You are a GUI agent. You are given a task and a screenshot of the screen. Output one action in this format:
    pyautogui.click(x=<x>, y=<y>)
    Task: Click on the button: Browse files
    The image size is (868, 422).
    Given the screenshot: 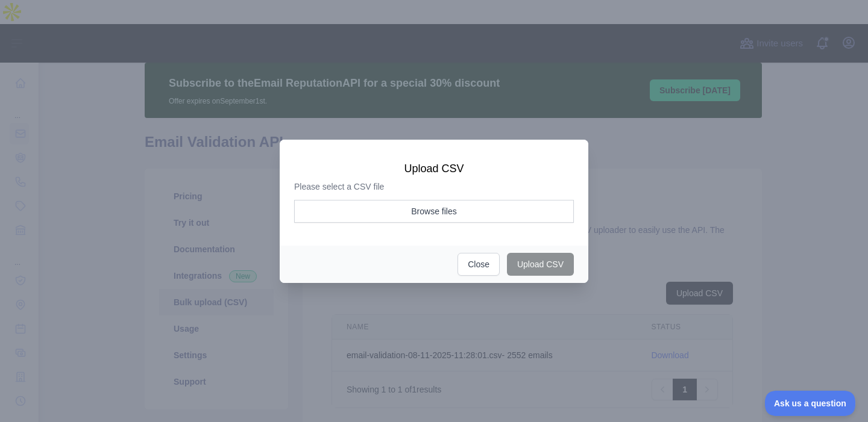 What is the action you would take?
    pyautogui.click(x=434, y=211)
    